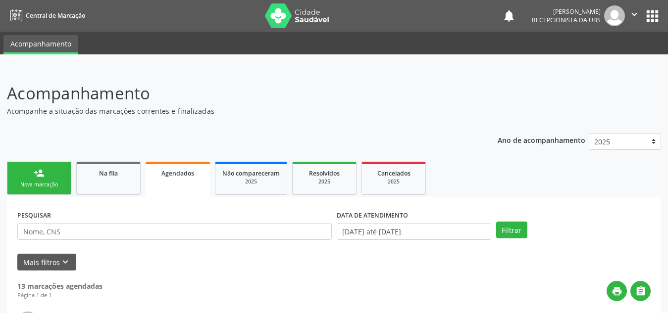  Describe the element at coordinates (34, 215) in the screenshot. I see `label: PESQUISAR` at that location.